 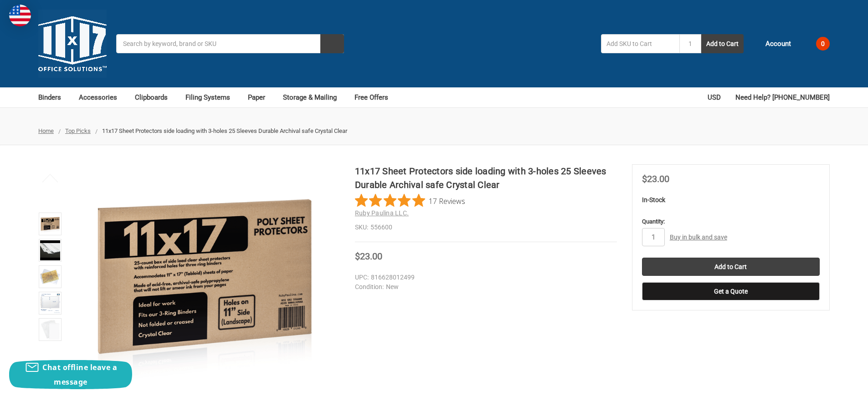 I want to click on button: Chat offline leave a message, so click(x=71, y=375).